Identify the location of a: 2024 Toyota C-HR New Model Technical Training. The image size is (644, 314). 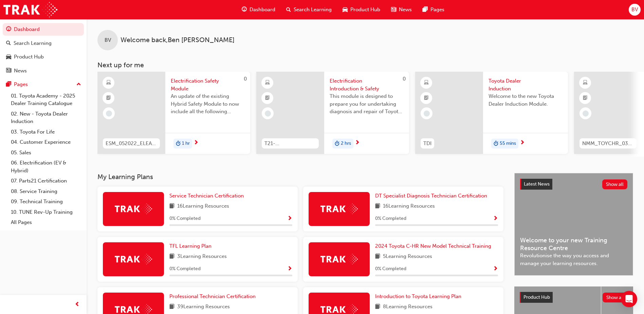
(435, 246).